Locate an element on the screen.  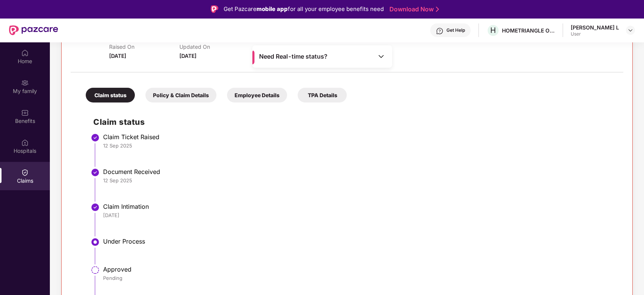
img: New Pazcare Logo is located at coordinates (34, 30).